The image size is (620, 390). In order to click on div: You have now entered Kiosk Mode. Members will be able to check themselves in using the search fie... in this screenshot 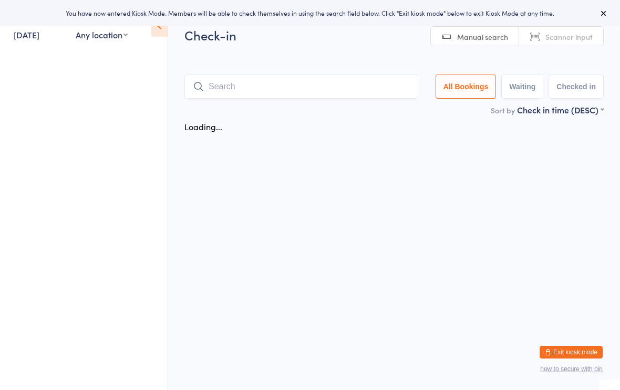, I will do `click(310, 13)`.